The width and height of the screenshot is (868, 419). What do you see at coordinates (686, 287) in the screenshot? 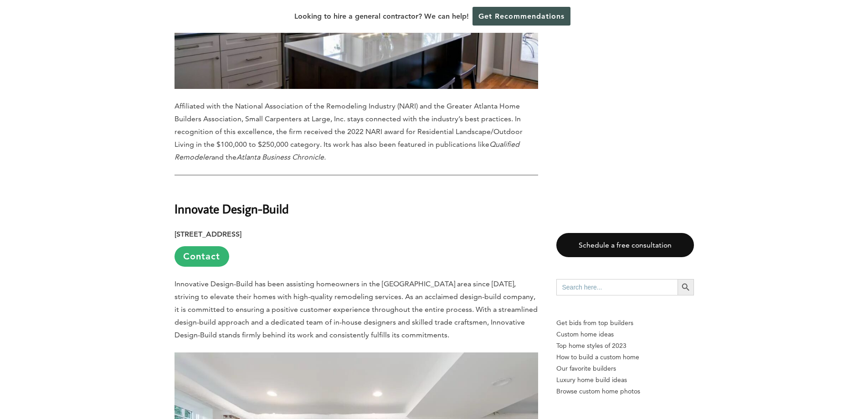
I see `svg: Search` at bounding box center [686, 287].